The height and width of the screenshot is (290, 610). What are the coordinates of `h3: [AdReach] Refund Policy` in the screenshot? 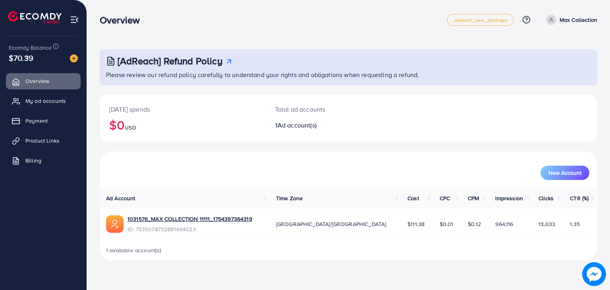 It's located at (170, 61).